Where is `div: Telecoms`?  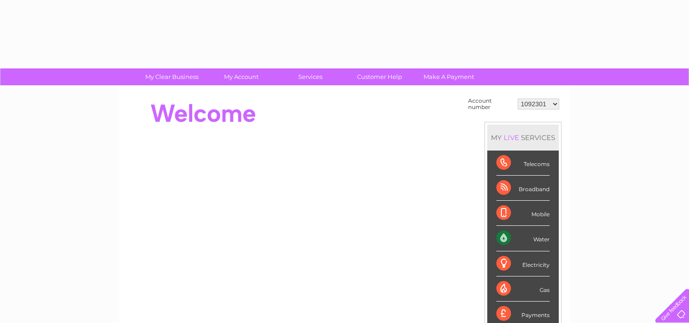
div: Telecoms is located at coordinates (523, 163).